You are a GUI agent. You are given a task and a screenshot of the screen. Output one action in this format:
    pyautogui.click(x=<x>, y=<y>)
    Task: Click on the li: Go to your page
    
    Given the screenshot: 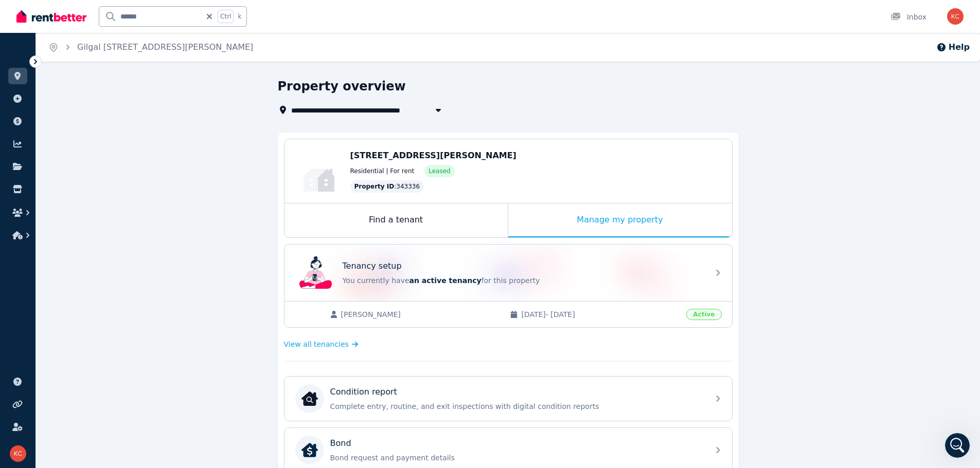 What is the action you would take?
    pyautogui.click(x=107, y=261)
    